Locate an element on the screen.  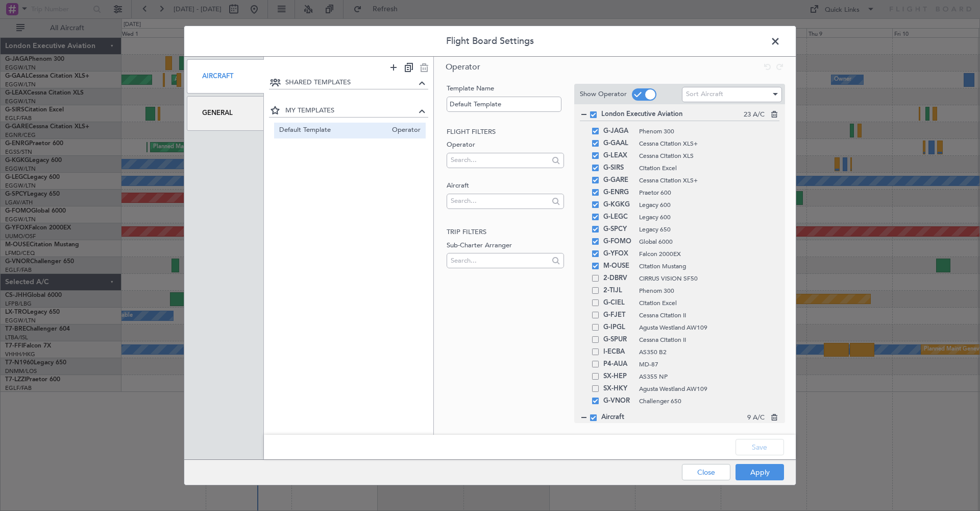
label: Aircraft is located at coordinates (505, 186).